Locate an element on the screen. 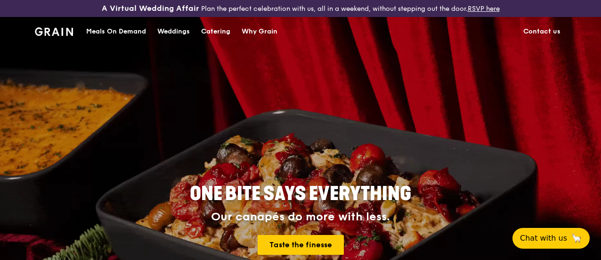  button: Chat with us🦙 is located at coordinates (551, 238).